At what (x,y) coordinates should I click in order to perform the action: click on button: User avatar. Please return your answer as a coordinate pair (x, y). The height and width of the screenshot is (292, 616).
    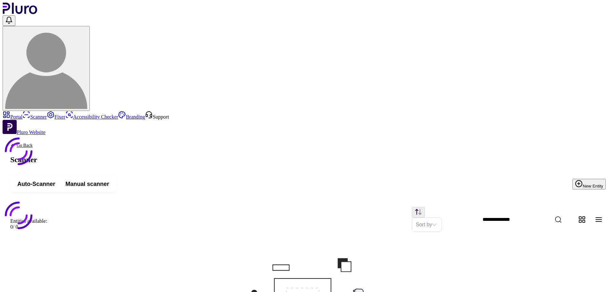
    Looking at the image, I should click on (46, 68).